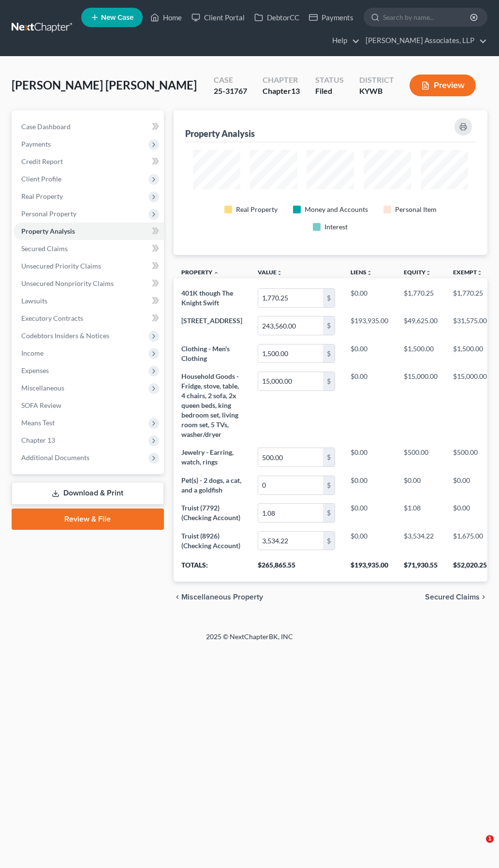 This screenshot has width=499, height=868. Describe the element at coordinates (205, 353) in the screenshot. I see `span: Clothing - Men's Clothing` at that location.